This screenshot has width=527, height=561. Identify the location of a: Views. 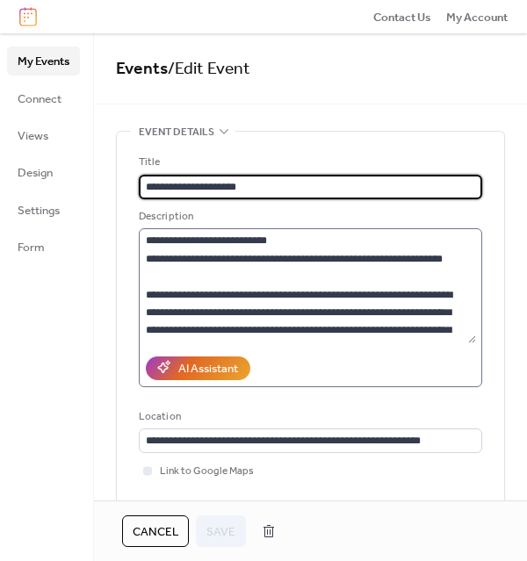
(43, 135).